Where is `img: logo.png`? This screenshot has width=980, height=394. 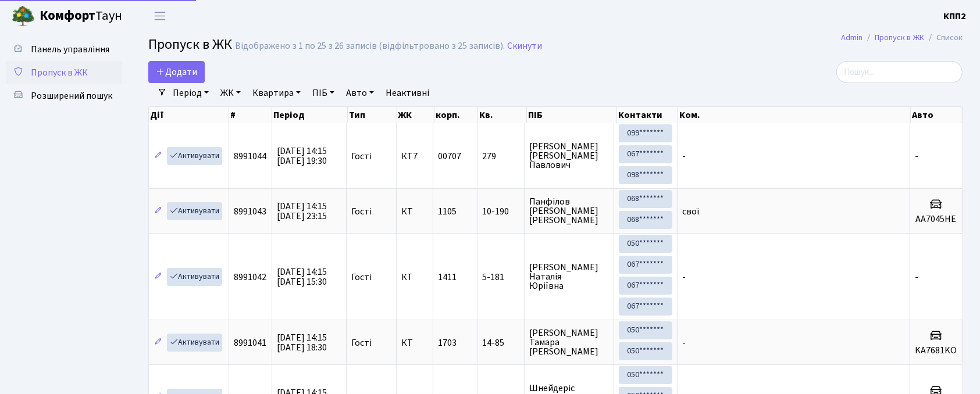 img: logo.png is located at coordinates (23, 16).